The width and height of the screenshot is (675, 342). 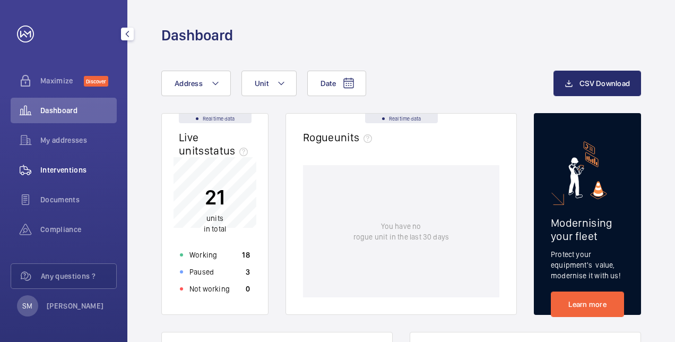 I want to click on p: 3, so click(x=248, y=272).